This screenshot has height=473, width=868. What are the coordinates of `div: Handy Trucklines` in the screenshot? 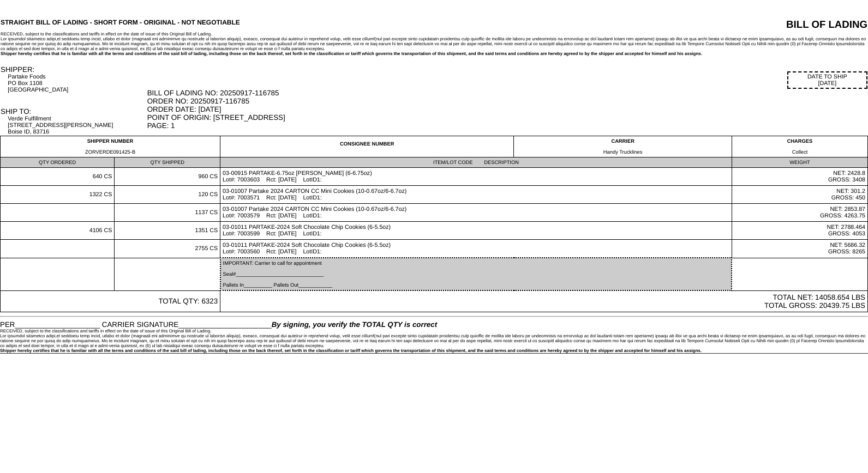 It's located at (623, 152).